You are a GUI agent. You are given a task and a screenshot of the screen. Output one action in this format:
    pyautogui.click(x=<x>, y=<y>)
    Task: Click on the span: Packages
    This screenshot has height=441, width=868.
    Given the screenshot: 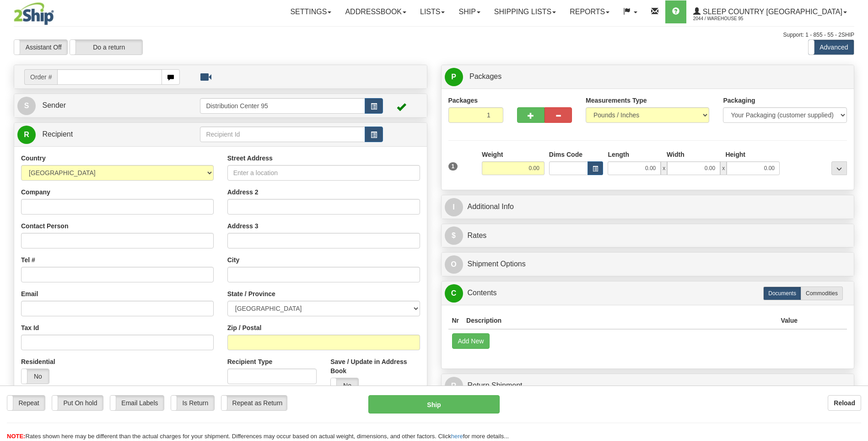 What is the action you would take?
    pyautogui.click(x=485, y=76)
    